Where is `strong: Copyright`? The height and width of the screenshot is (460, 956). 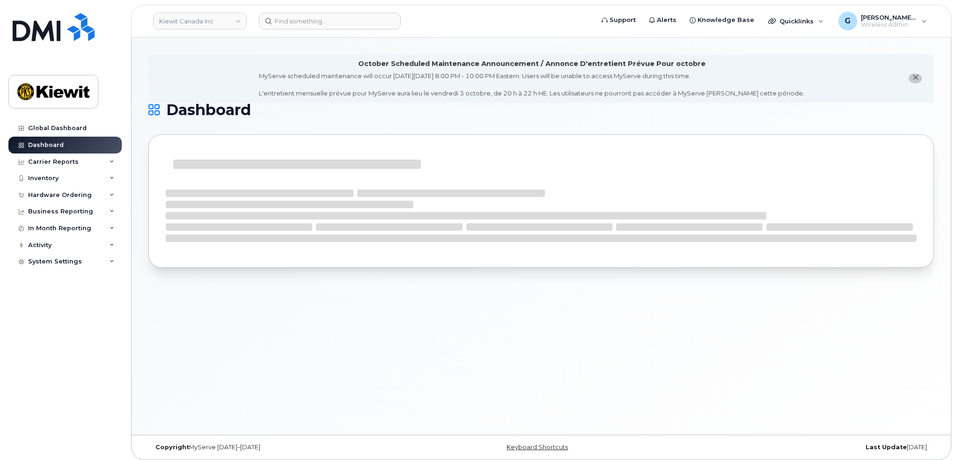
strong: Copyright is located at coordinates (172, 447).